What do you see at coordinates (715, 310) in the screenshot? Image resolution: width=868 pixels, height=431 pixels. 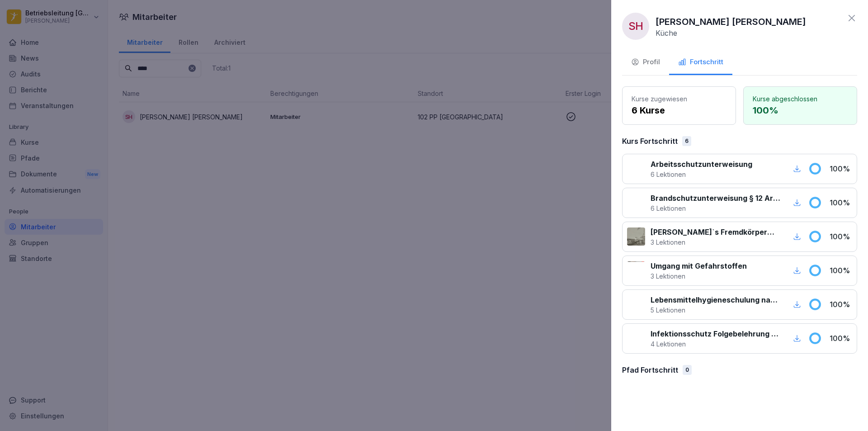 I see `p: 5 Lektionen` at bounding box center [715, 310].